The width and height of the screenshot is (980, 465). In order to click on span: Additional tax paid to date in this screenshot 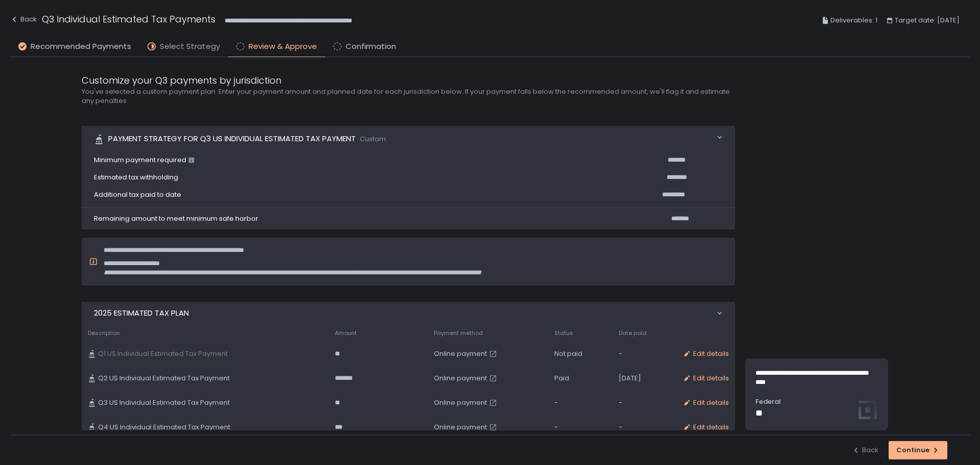, I will do `click(137, 195)`.